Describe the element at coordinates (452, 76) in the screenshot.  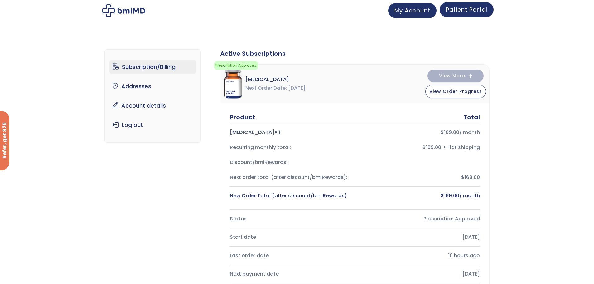
I see `span: View More` at that location.